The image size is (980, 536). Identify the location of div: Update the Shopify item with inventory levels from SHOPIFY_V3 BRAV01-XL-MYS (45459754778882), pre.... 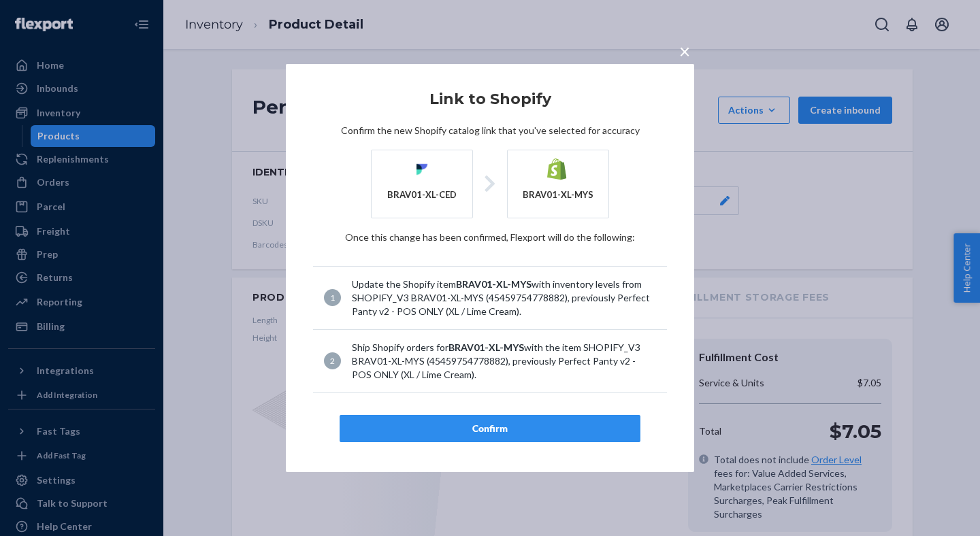
(504, 297).